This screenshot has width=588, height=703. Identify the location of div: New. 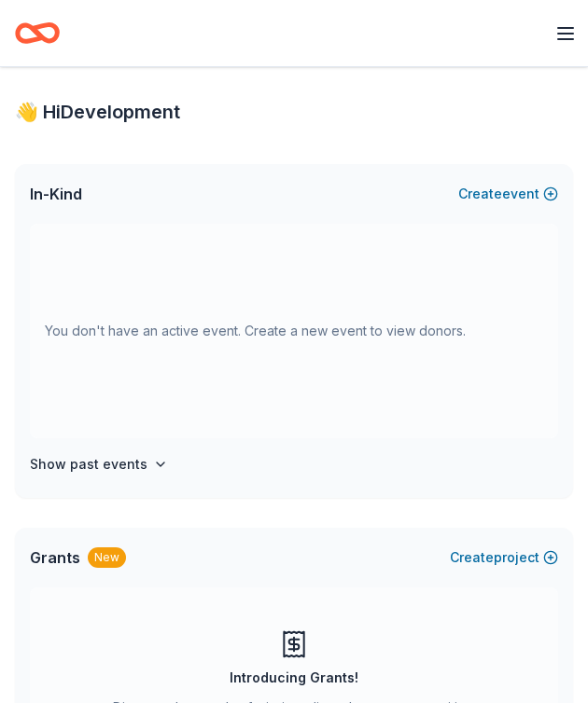
(106, 557).